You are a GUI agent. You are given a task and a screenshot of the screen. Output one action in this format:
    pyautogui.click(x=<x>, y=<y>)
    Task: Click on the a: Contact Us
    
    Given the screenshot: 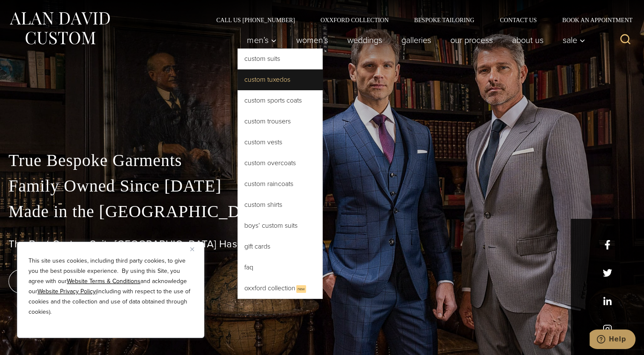 What is the action you would take?
    pyautogui.click(x=518, y=20)
    